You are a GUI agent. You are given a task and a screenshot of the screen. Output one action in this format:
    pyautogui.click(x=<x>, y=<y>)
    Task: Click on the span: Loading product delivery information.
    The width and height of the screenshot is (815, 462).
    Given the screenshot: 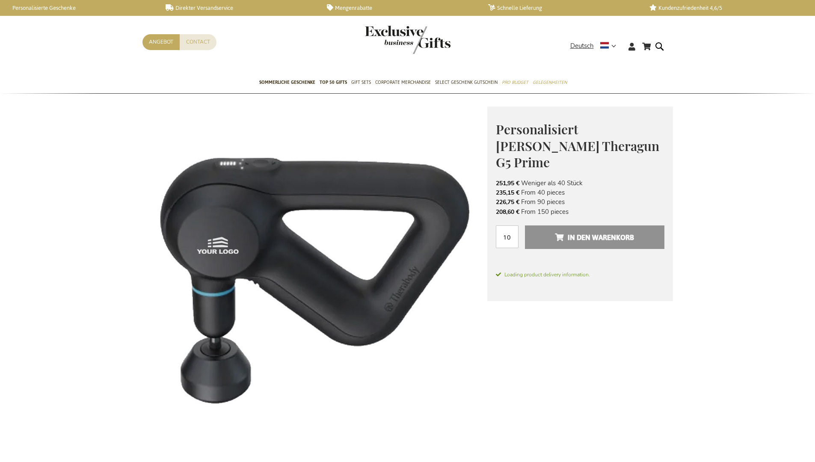 What is the action you would take?
    pyautogui.click(x=580, y=275)
    